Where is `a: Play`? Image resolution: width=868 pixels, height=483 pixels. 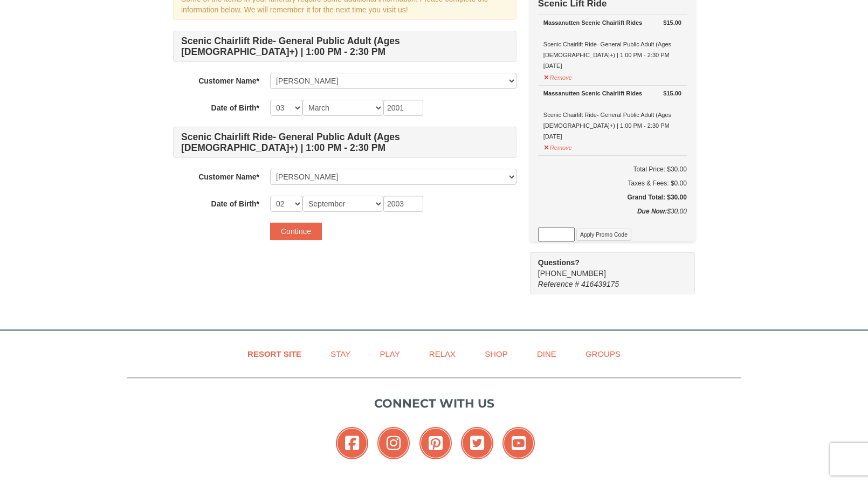
a: Play is located at coordinates (389, 354).